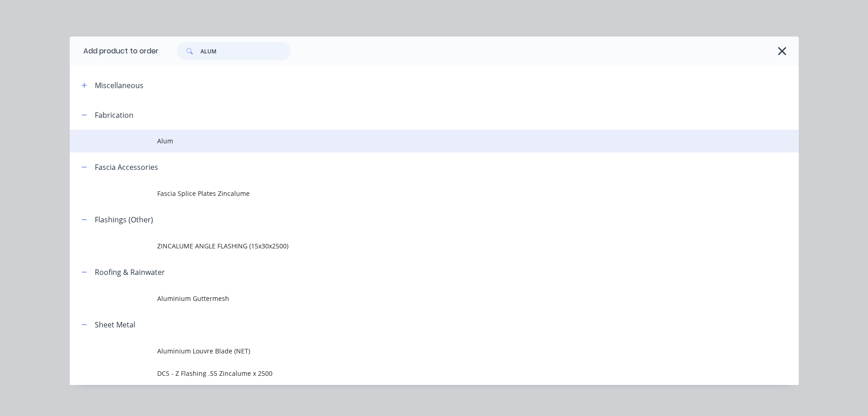  Describe the element at coordinates (124, 219) in the screenshot. I see `div: Flashings (Other)` at that location.